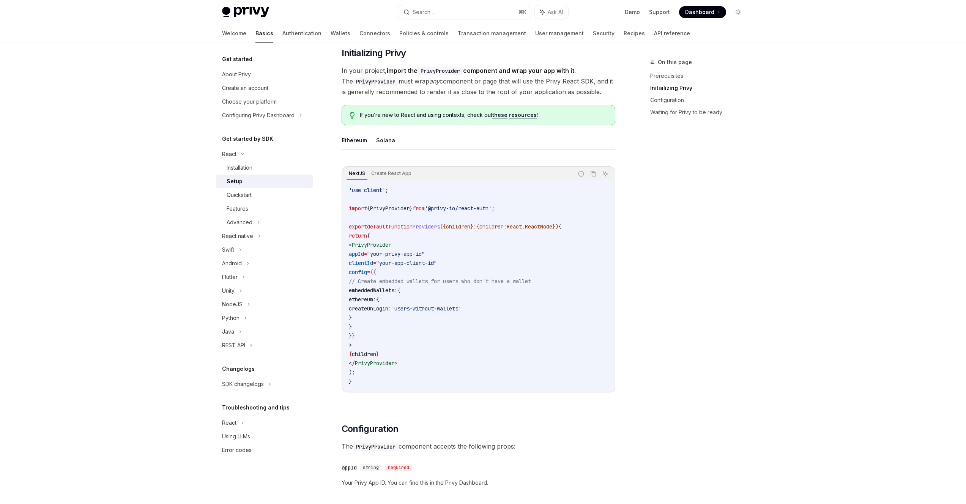 This screenshot has width=966, height=504. What do you see at coordinates (700, 88) in the screenshot?
I see `a: Initializing Privy` at bounding box center [700, 88].